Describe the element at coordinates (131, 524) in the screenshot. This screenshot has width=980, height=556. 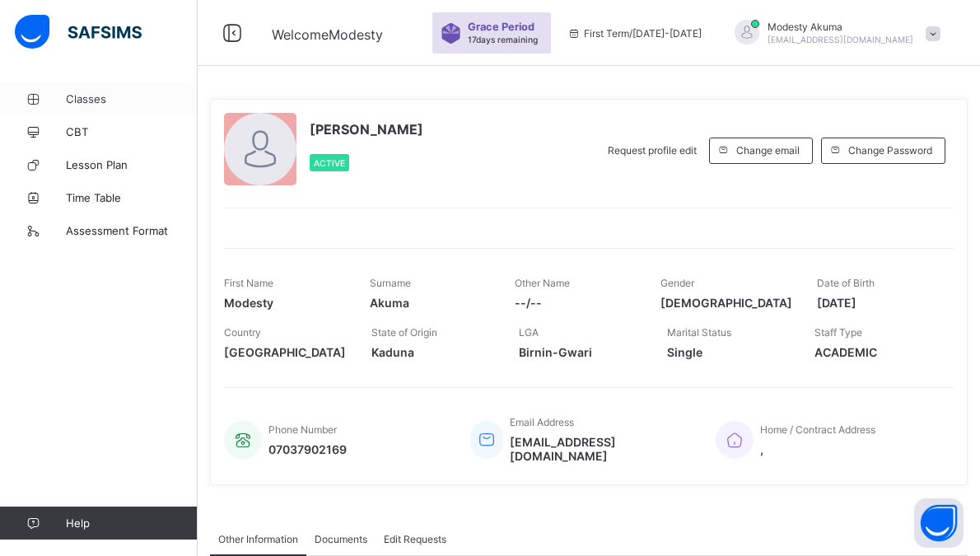
I see `span: Help` at that location.